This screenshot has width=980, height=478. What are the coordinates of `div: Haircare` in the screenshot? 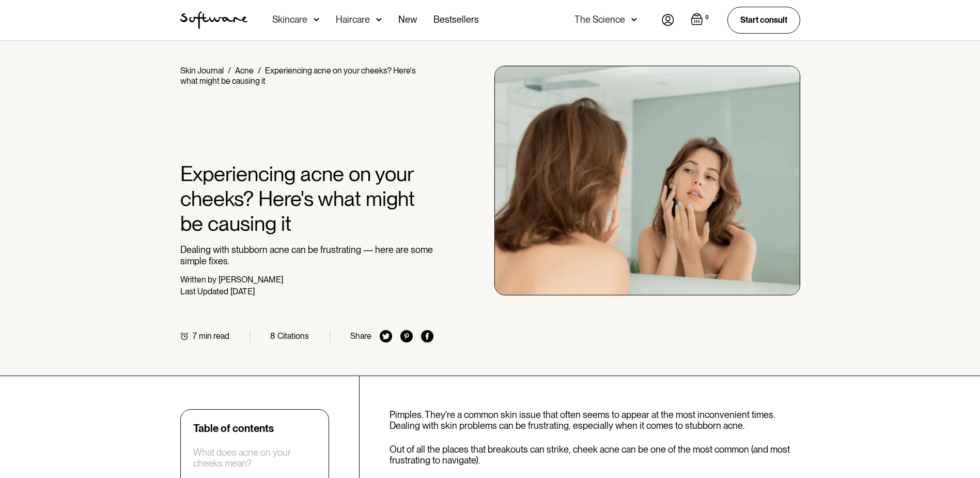 It's located at (353, 20).